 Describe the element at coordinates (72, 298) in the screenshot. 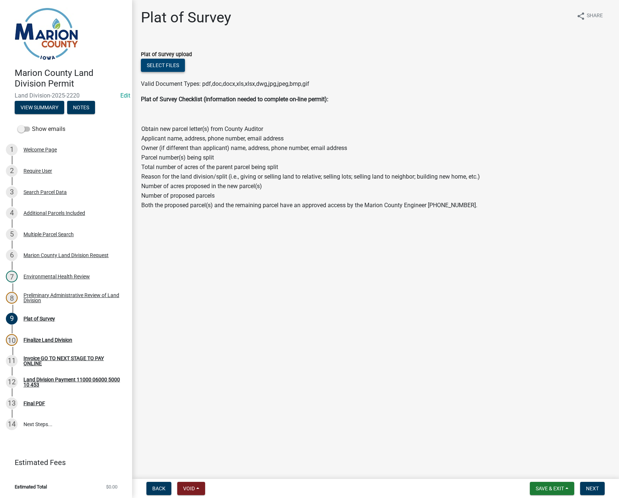

I see `div: Preliminary Administrative Review of Land Division` at that location.